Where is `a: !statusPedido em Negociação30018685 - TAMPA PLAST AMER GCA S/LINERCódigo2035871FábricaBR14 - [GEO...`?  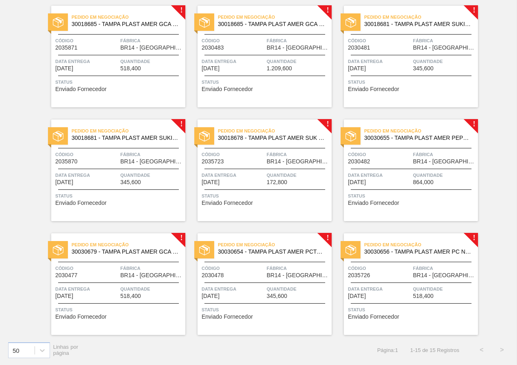
a: !statusPedido em Negociação30018685 - TAMPA PLAST AMER GCA S/LINERCódigo2035871FábricaBR14 - [GEO... is located at coordinates (112, 56).